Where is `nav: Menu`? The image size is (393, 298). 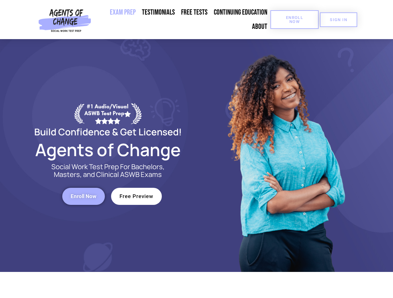 nav: Menu is located at coordinates (182, 20).